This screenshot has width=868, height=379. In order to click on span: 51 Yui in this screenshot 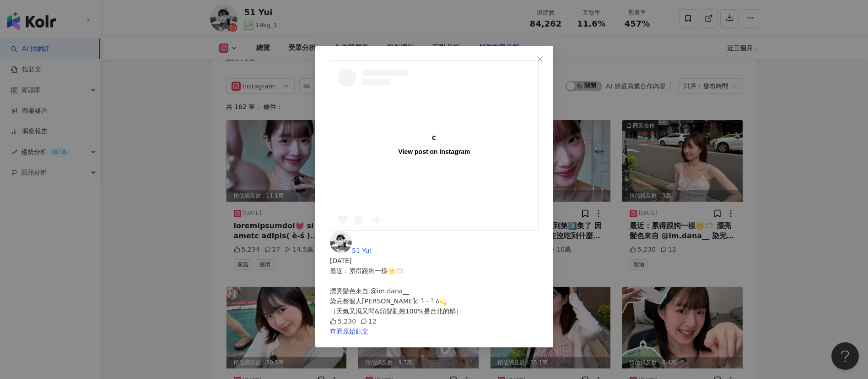, I will do `click(362, 251)`.